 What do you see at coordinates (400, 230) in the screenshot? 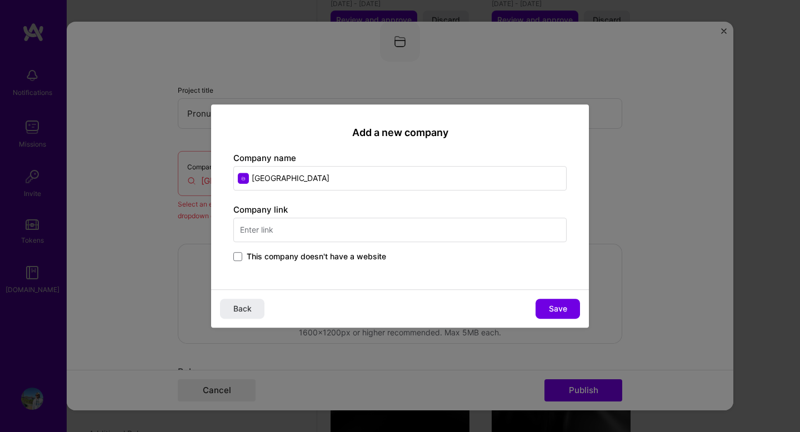
I see `input: Enter link` at bounding box center [400, 230].